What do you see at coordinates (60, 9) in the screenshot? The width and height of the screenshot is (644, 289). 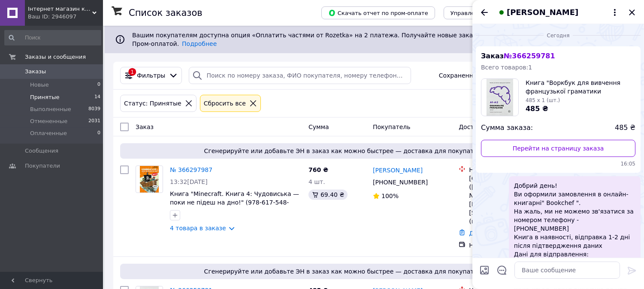 I see `span: Інтернет магазин книг book24` at bounding box center [60, 9].